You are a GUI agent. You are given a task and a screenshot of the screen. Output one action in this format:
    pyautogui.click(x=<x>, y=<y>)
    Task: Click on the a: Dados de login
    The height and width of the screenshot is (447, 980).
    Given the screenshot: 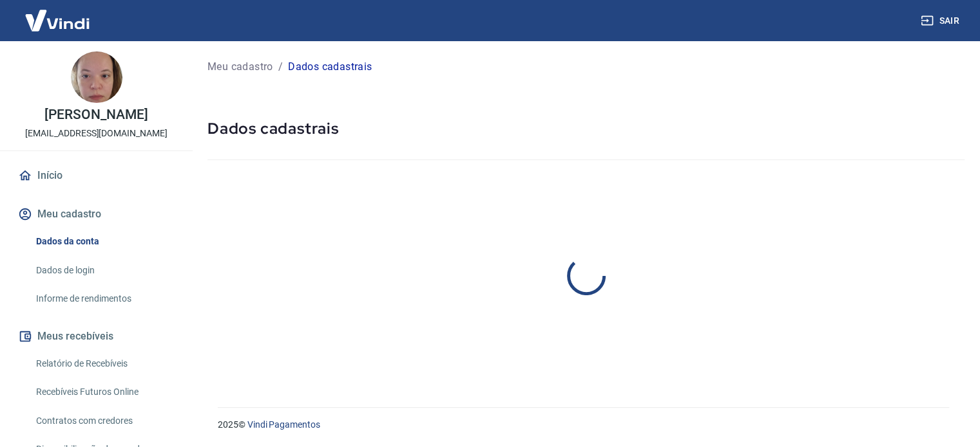 What is the action you would take?
    pyautogui.click(x=104, y=271)
    